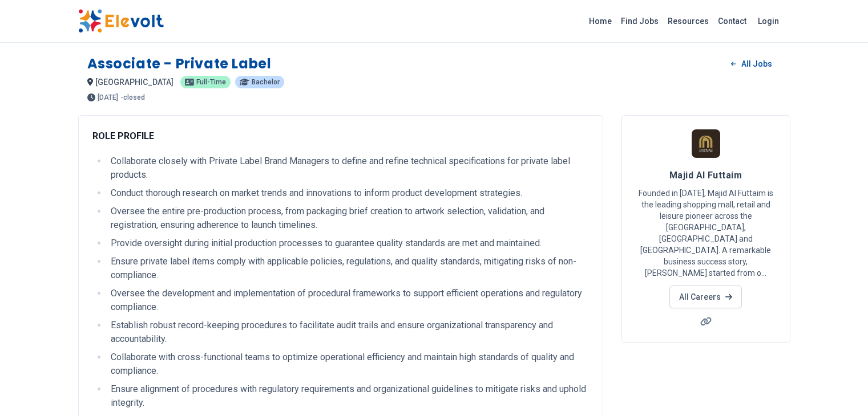 Image resolution: width=868 pixels, height=416 pixels. I want to click on a: Login, so click(768, 21).